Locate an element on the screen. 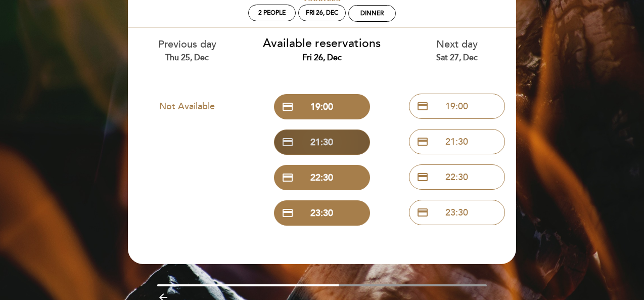 This screenshot has width=644, height=300. div: Dinner is located at coordinates (372, 13).